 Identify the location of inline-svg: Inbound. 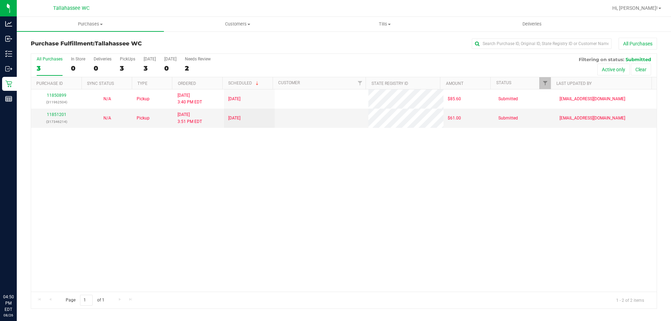
(9, 39).